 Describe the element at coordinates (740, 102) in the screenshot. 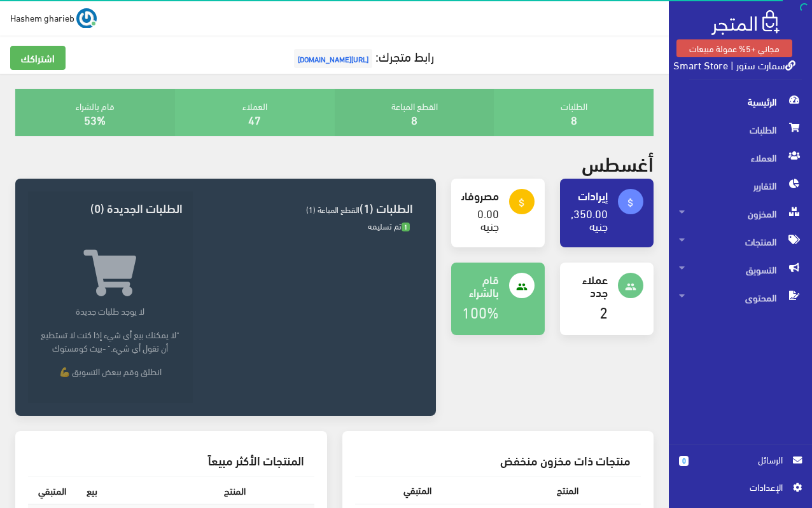

I see `span: الرئيسية` at that location.